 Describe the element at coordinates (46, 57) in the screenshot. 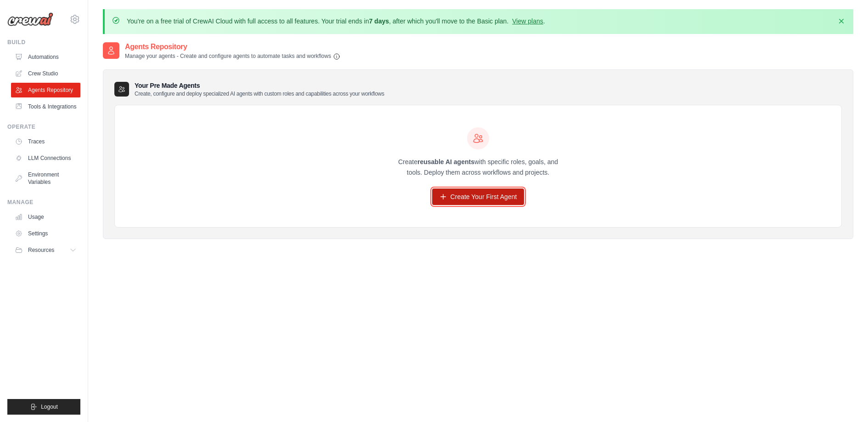

I see `a: Automations` at that location.